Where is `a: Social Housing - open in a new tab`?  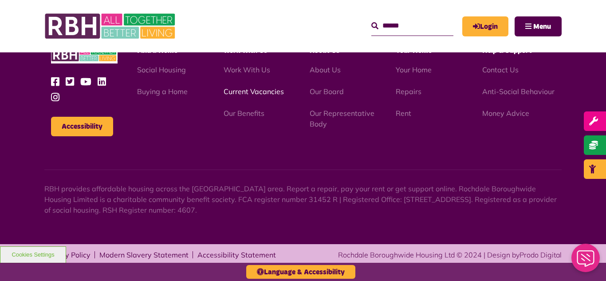
a: Social Housing - open in a new tab is located at coordinates (161, 70).